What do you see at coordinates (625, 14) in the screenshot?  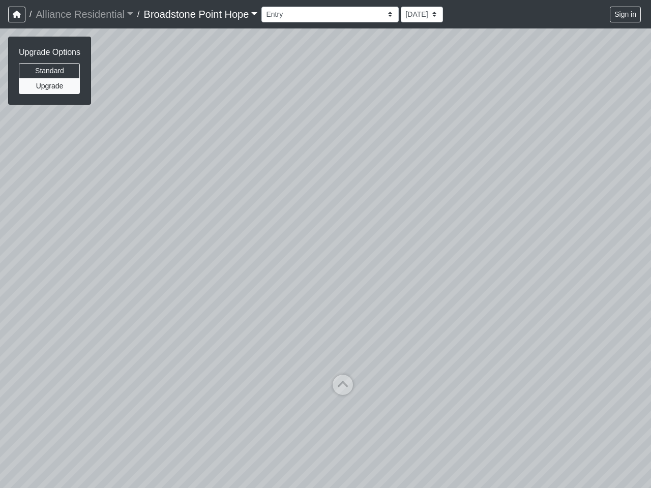 I see `button: Sign in` at bounding box center [625, 14].